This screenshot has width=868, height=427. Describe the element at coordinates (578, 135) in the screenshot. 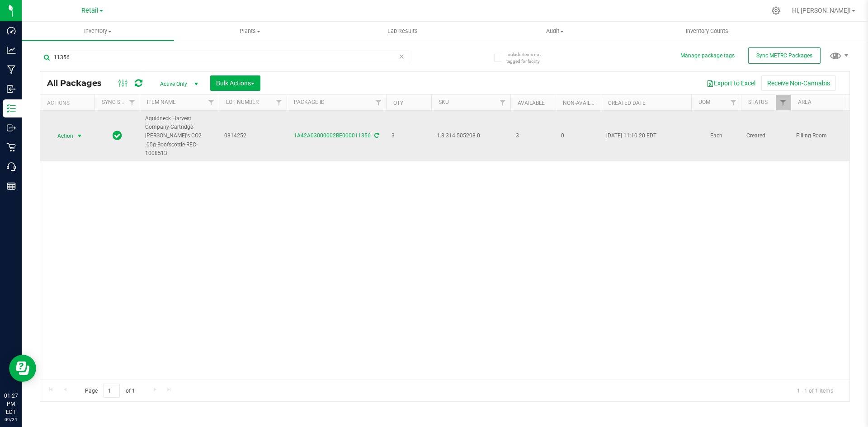

I see `span: 0` at that location.